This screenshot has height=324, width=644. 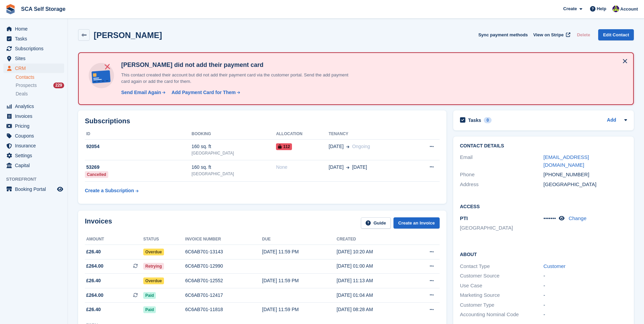 I want to click on div: Address, so click(x=502, y=184).